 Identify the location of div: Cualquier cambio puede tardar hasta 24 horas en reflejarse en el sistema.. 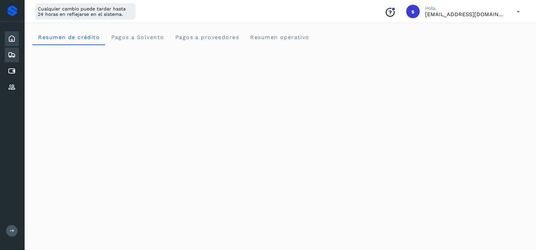
(85, 11).